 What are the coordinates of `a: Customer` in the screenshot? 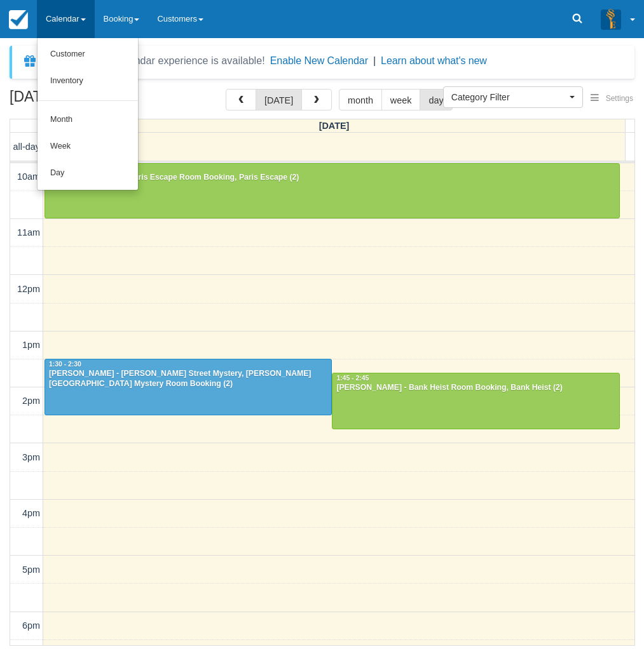 It's located at (88, 54).